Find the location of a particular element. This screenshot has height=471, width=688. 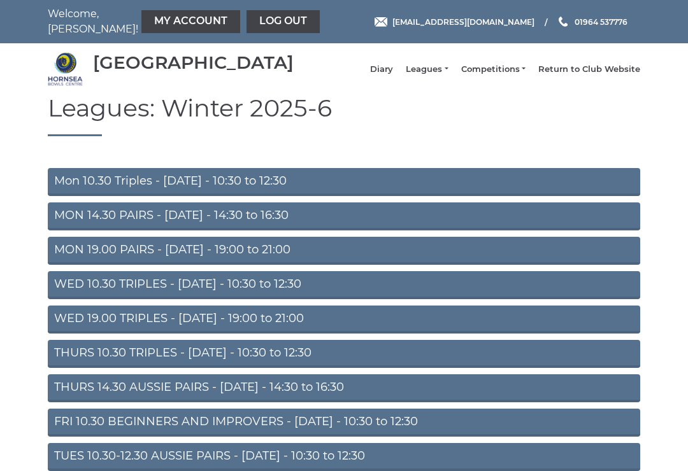

img: Phone us is located at coordinates (563, 22).